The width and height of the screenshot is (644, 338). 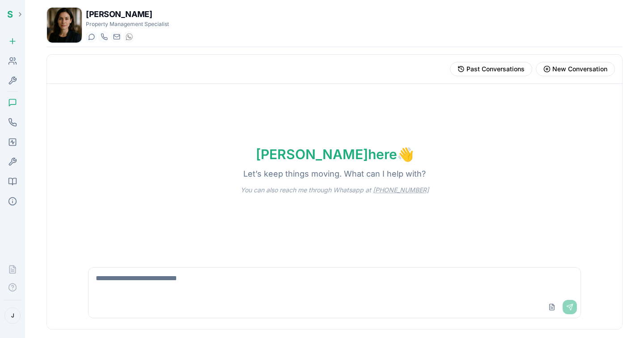 What do you see at coordinates (496, 69) in the screenshot?
I see `span: Past Conversations` at bounding box center [496, 69].